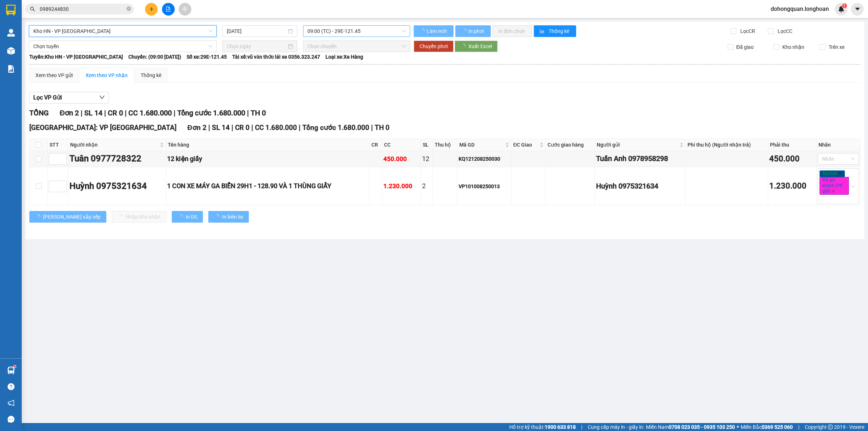  Describe the element at coordinates (833, 174) in the screenshot. I see `span: Xe máy` at that location.